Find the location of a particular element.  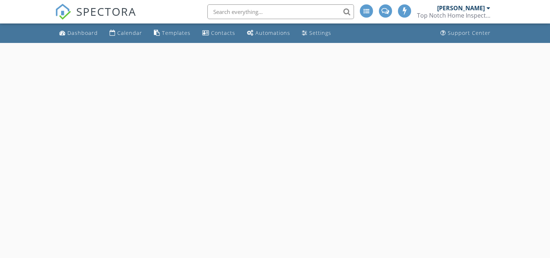

a: Automations (Advanced) is located at coordinates (269, 33).